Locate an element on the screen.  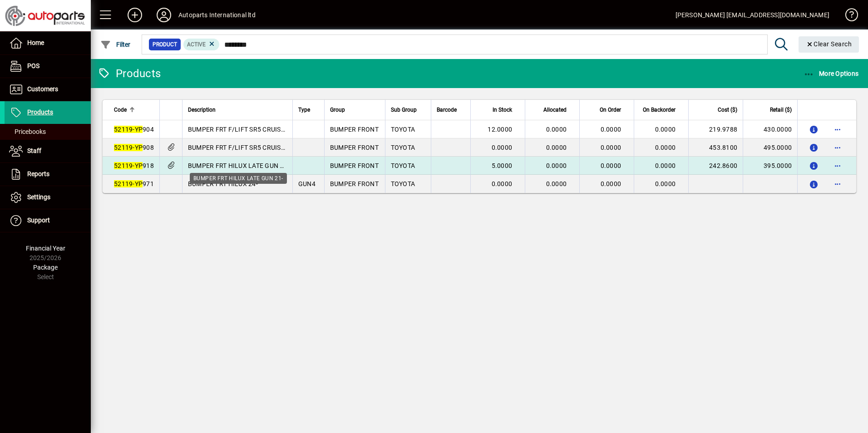
button: Add is located at coordinates (135, 15).